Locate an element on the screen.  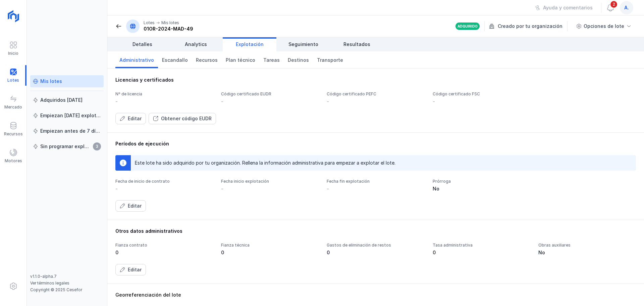
div: Tasa administrativa is located at coordinates (482, 245).